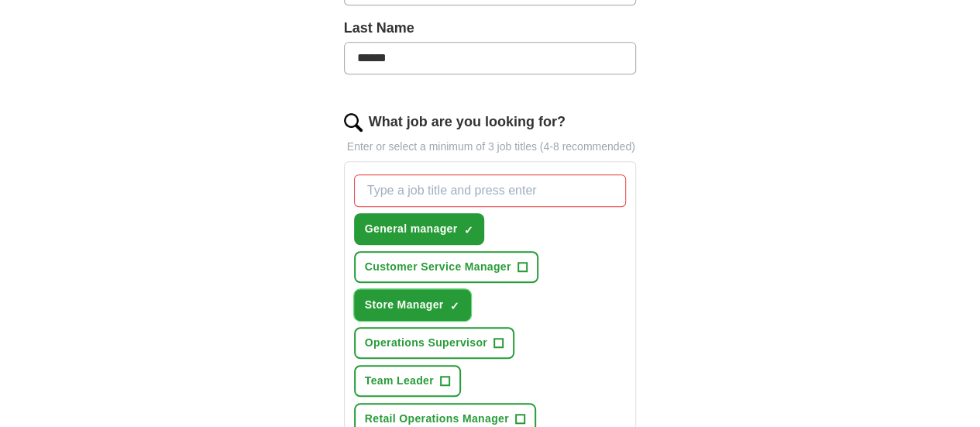 This screenshot has width=980, height=427. I want to click on label: What job are you looking for?, so click(468, 122).